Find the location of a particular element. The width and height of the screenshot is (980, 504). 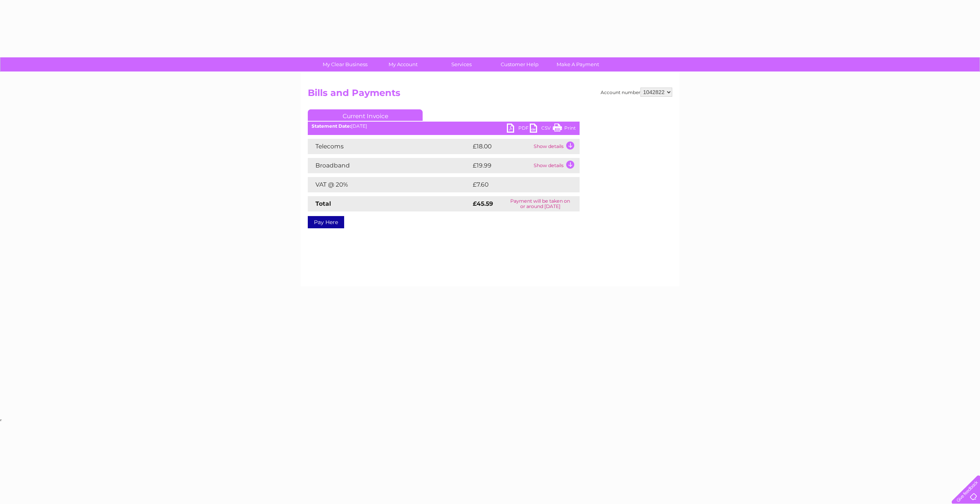

strong: Total is located at coordinates (323, 203).